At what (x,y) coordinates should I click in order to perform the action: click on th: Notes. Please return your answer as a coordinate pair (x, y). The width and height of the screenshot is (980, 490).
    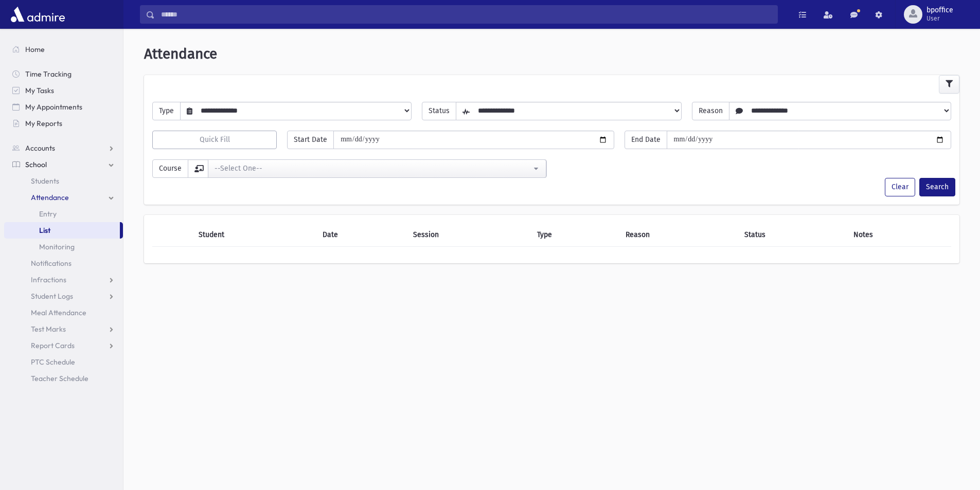
    Looking at the image, I should click on (899, 235).